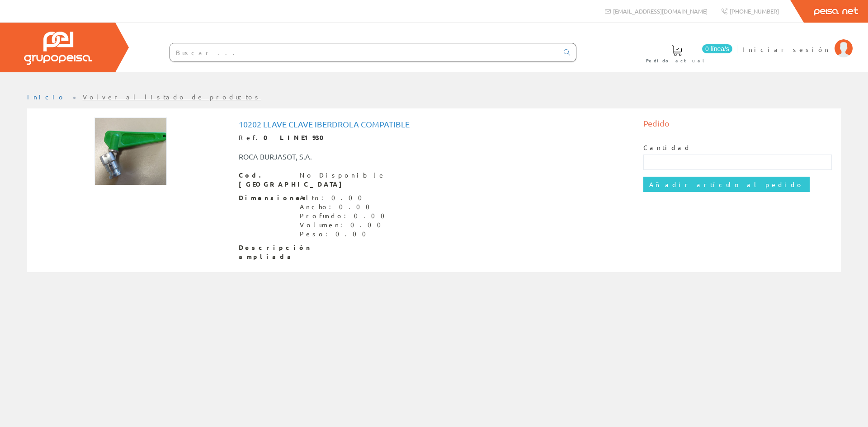 The height and width of the screenshot is (427, 868). Describe the element at coordinates (344, 216) in the screenshot. I see `div: Profundo: 0.00` at that location.